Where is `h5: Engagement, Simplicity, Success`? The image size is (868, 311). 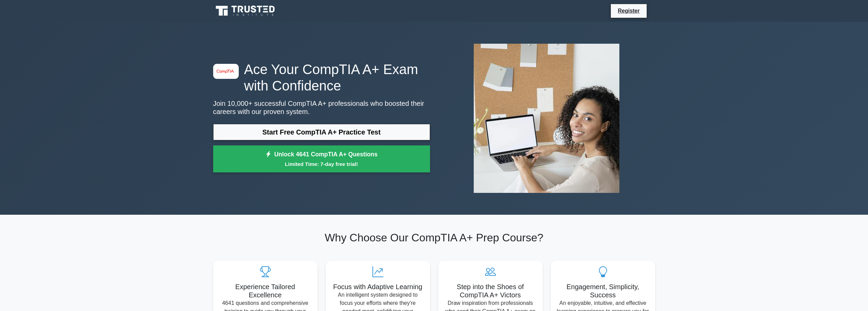
h5: Engagement, Simplicity, Success is located at coordinates (603, 291).